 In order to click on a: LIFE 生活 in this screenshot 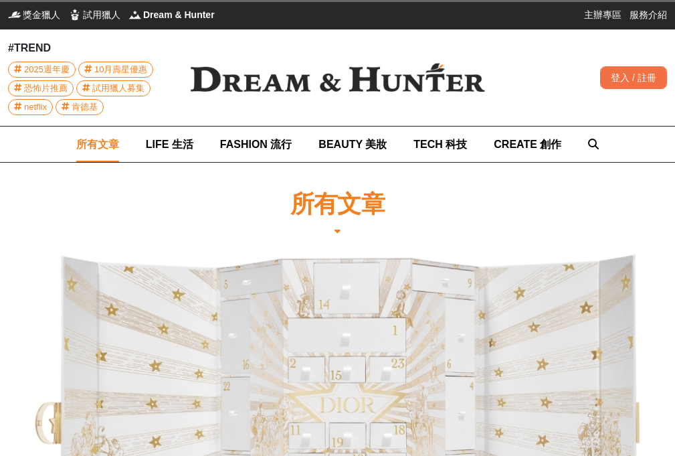, I will do `click(169, 144)`.